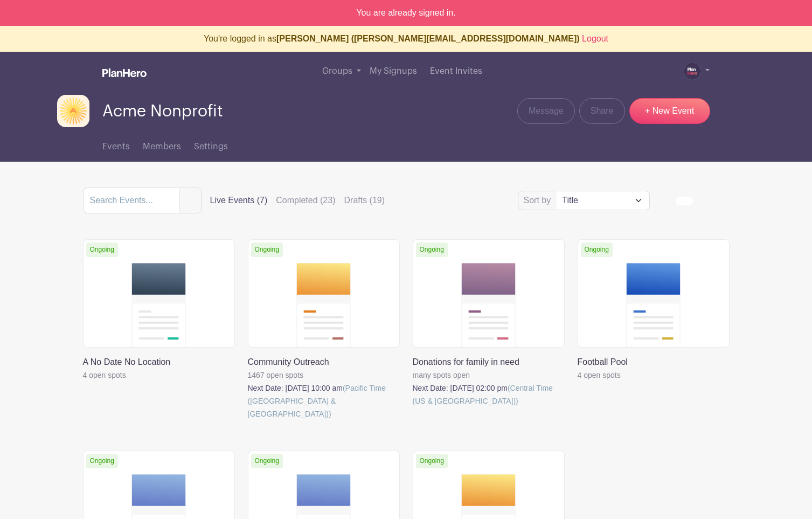 The height and width of the screenshot is (519, 812). Describe the element at coordinates (456, 71) in the screenshot. I see `a: Event Invites` at that location.